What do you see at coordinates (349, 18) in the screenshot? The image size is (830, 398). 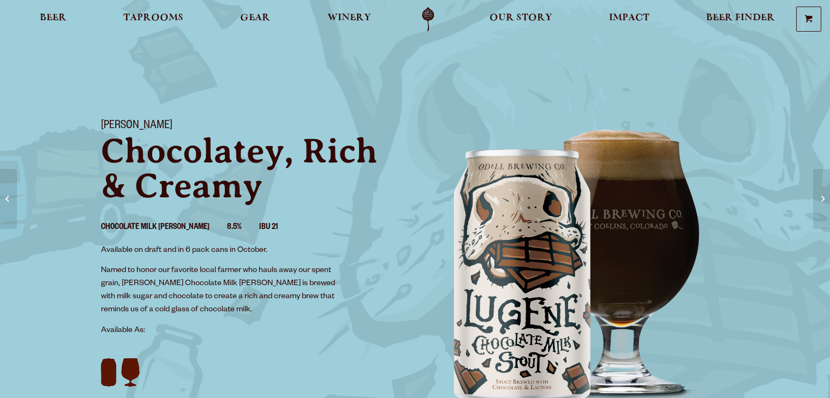 I see `span: Winery` at bounding box center [349, 18].